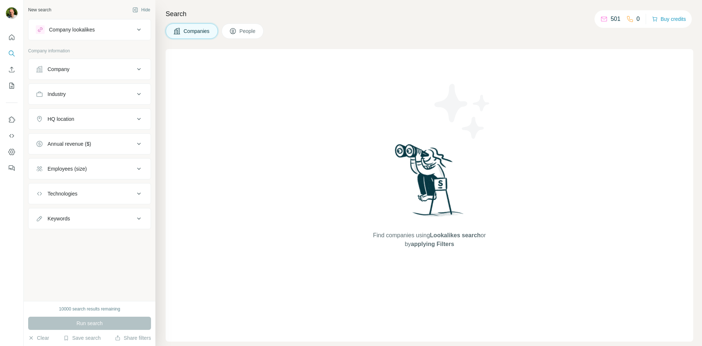 Image resolution: width=702 pixels, height=346 pixels. Describe the element at coordinates (90, 51) in the screenshot. I see `p: Company information` at that location.